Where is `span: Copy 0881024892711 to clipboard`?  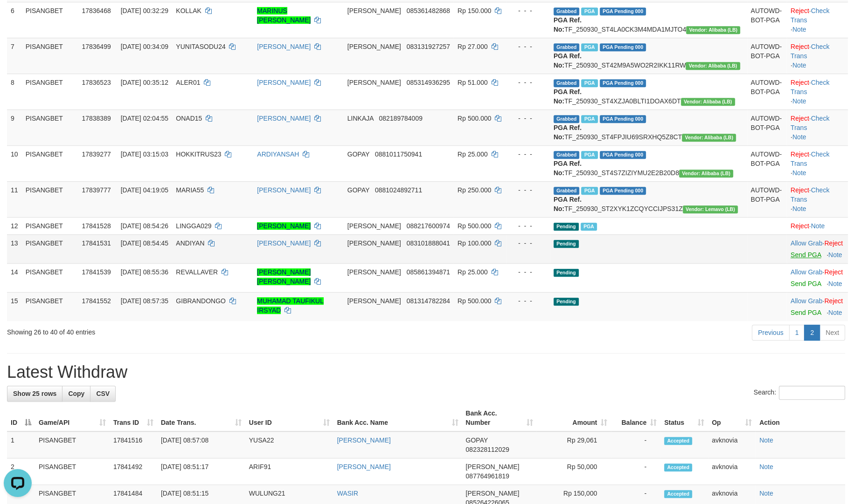
span: Copy 0881024892711 to clipboard is located at coordinates (398, 190).